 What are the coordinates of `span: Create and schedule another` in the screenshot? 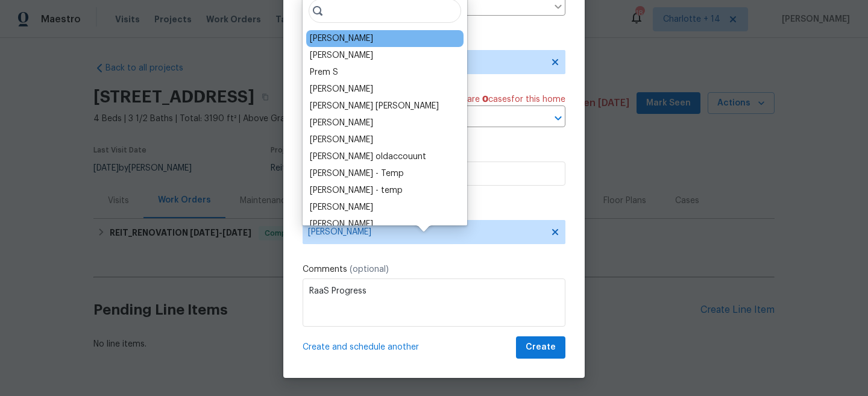 It's located at (360, 348).